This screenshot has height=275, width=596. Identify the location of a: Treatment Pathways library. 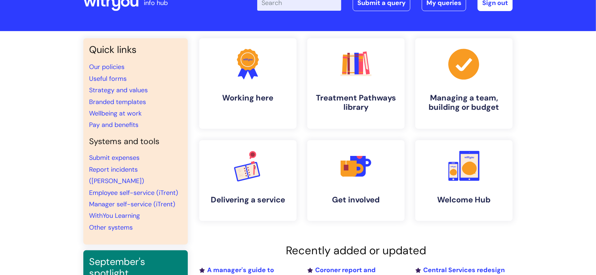
(356, 83).